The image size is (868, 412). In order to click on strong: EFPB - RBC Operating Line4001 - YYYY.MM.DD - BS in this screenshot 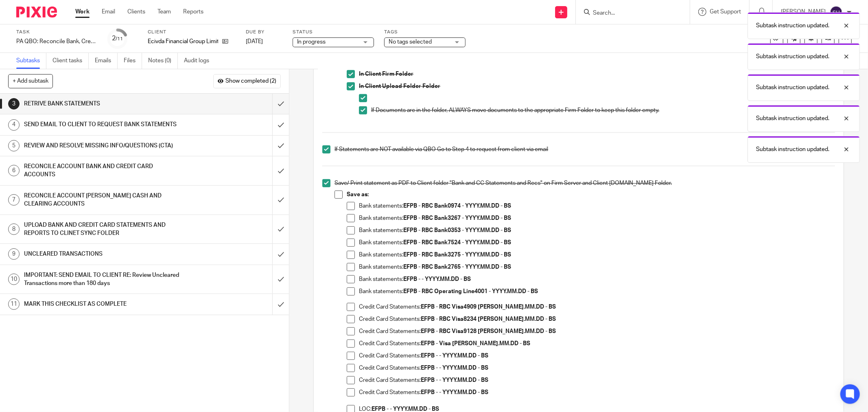, I will do `click(471, 291)`.